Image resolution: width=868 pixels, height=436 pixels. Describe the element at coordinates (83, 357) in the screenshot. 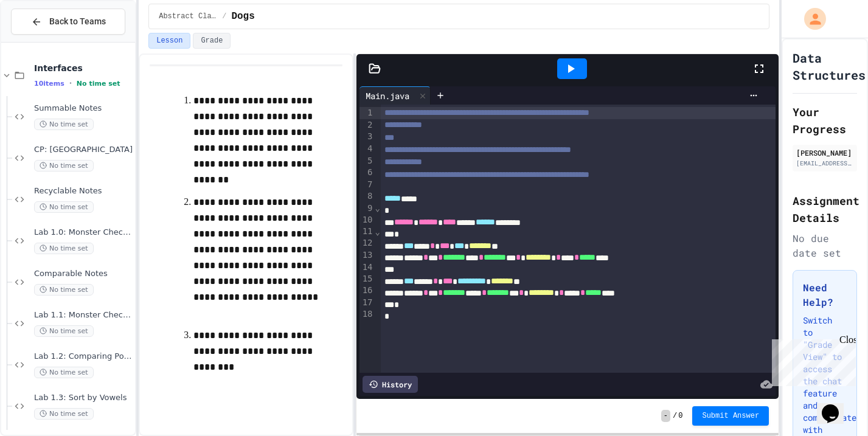

I see `span: Lab 1.2: Comparing Points` at that location.